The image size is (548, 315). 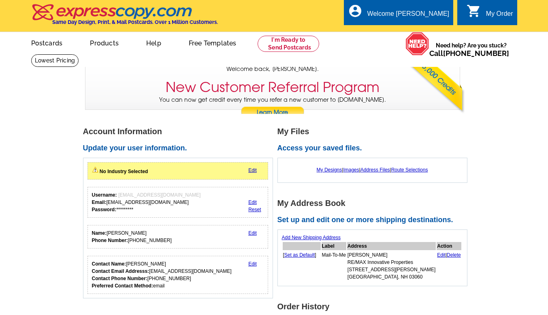 What do you see at coordinates (355, 11) in the screenshot?
I see `i: account_circle` at bounding box center [355, 11].